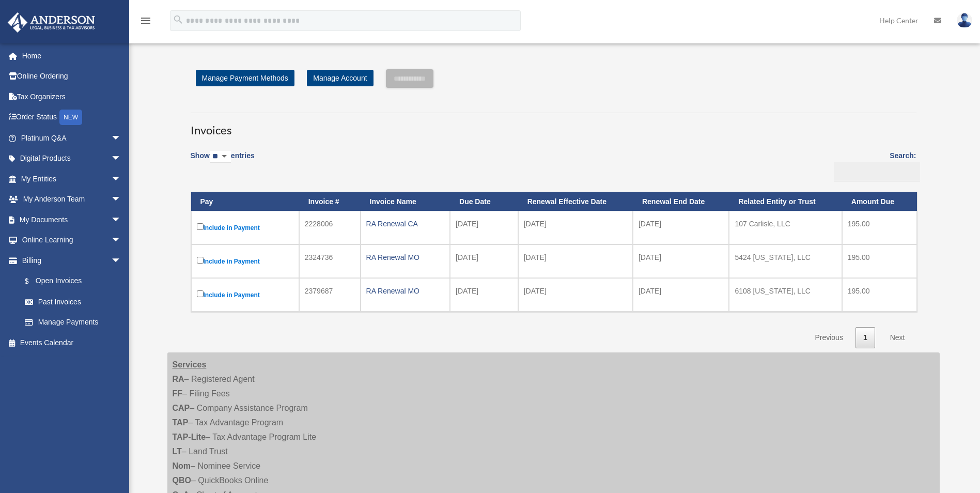 Image resolution: width=980 pixels, height=493 pixels. I want to click on a: menu, so click(146, 22).